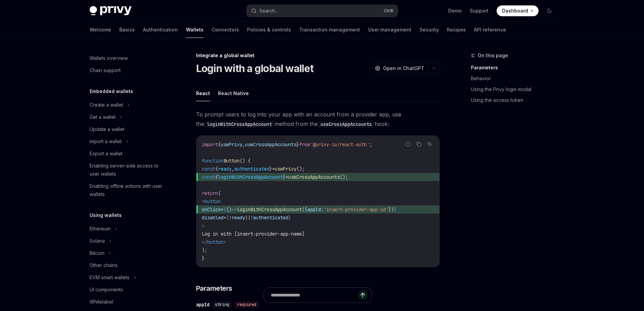 This screenshot has height=311, width=644. I want to click on button: Search...CtrlK, so click(322, 11).